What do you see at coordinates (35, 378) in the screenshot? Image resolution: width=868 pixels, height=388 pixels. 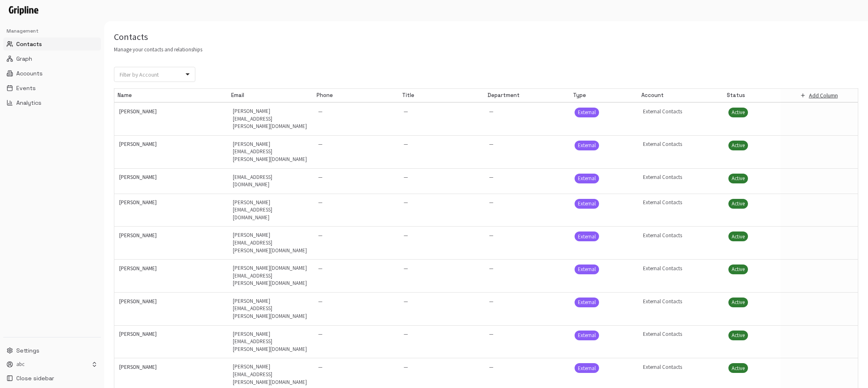 I see `span: Close sidebar` at bounding box center [35, 378].